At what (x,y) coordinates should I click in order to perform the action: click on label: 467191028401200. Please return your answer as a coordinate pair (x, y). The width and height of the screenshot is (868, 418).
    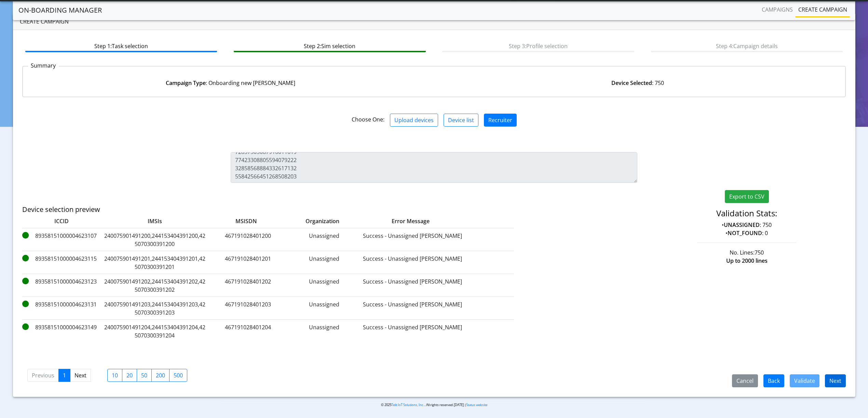
    Looking at the image, I should click on (248, 240).